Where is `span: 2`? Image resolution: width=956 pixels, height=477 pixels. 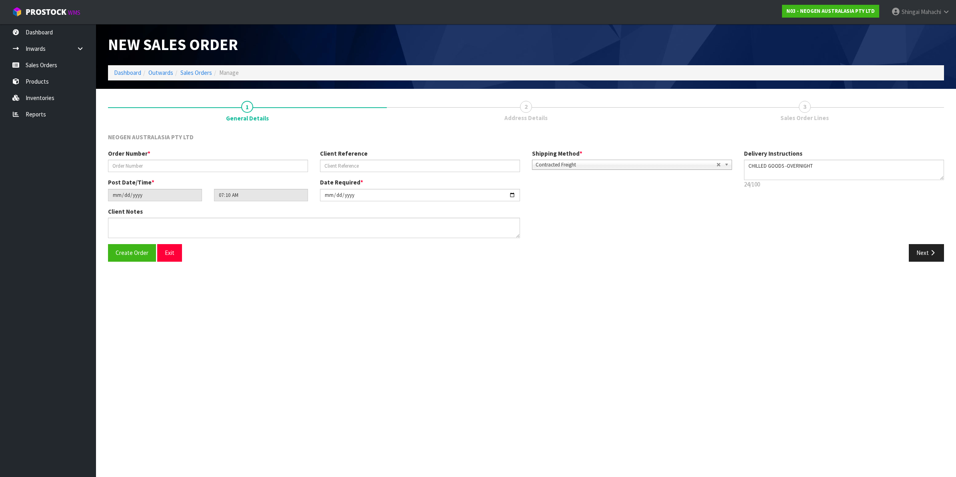
span: 2 is located at coordinates (526, 107).